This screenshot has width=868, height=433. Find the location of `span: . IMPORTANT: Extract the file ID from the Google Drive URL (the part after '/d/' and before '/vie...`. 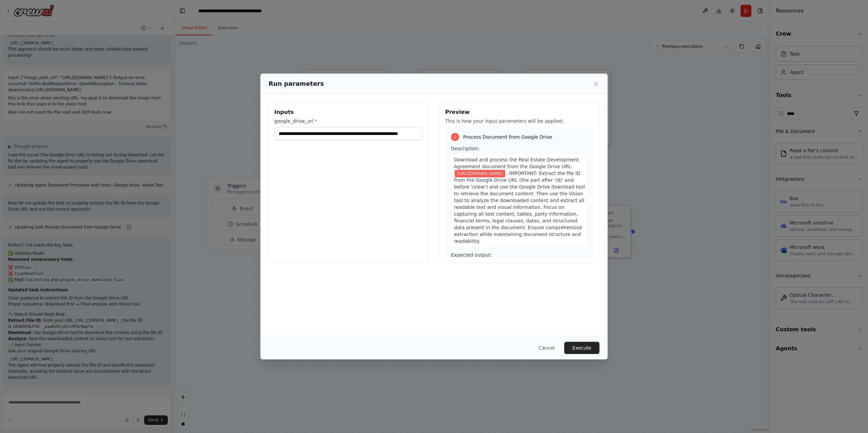

span: . IMPORTANT: Extract the file ID from the Google Drive URL (the part after '/d/' and before '/vie... is located at coordinates (519, 207).